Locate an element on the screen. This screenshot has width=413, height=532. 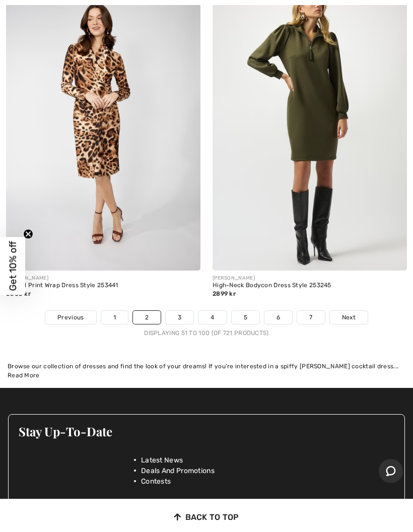
span: 2899 kr is located at coordinates (224, 293).